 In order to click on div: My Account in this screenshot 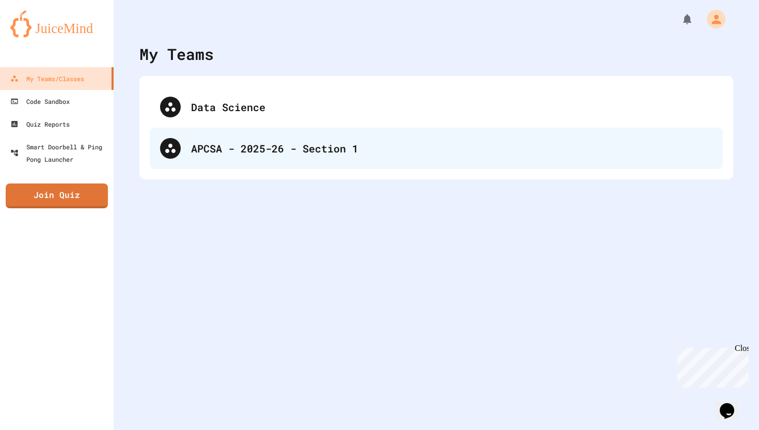, I will do `click(712, 19)`.